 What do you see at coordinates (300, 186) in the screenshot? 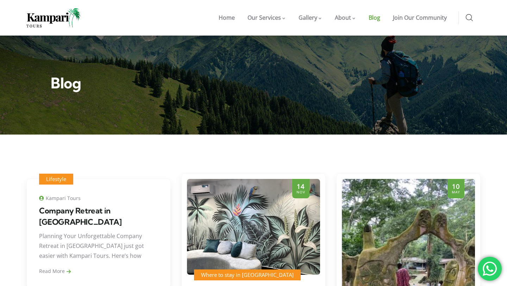
I see `span: 14` at bounding box center [300, 186].